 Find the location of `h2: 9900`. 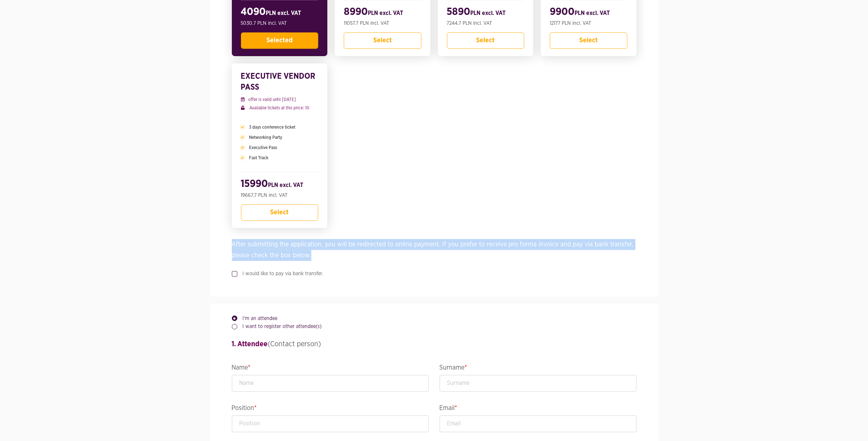

h2: 9900 is located at coordinates (589, 13).